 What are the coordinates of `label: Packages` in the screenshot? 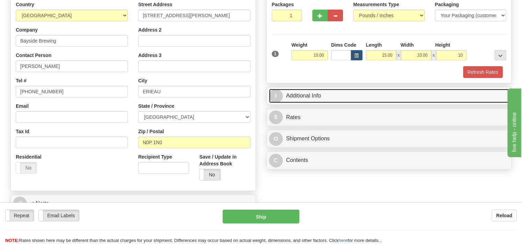 It's located at (283, 4).